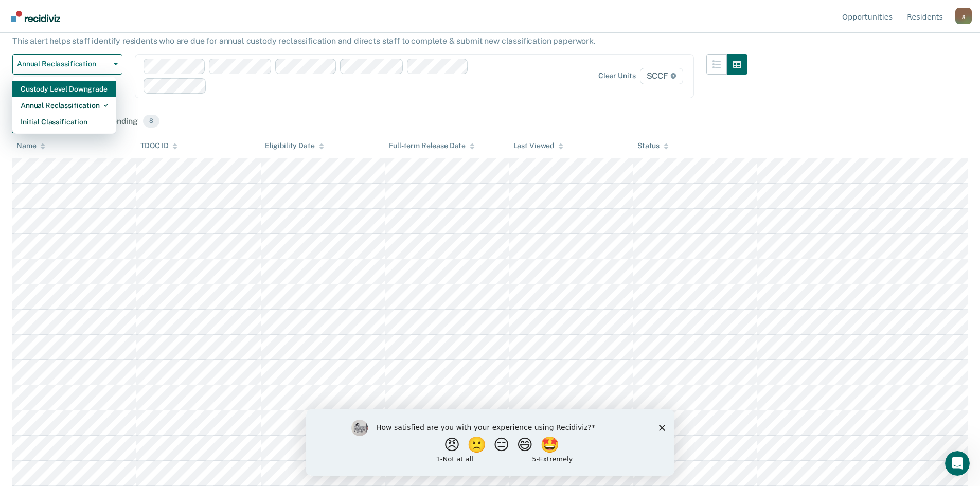  Describe the element at coordinates (171, 35) in the screenshot. I see `button: 2` at that location.